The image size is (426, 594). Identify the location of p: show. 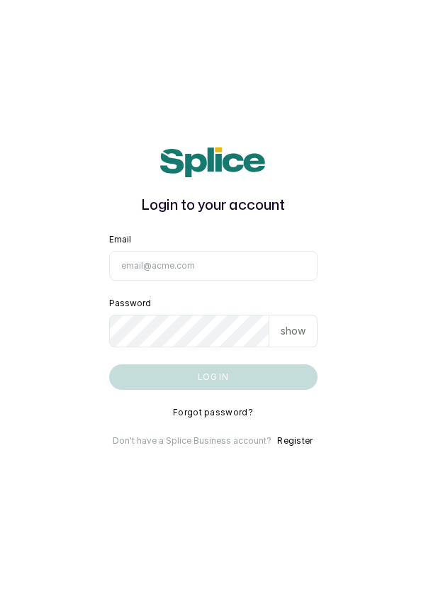
(293, 331).